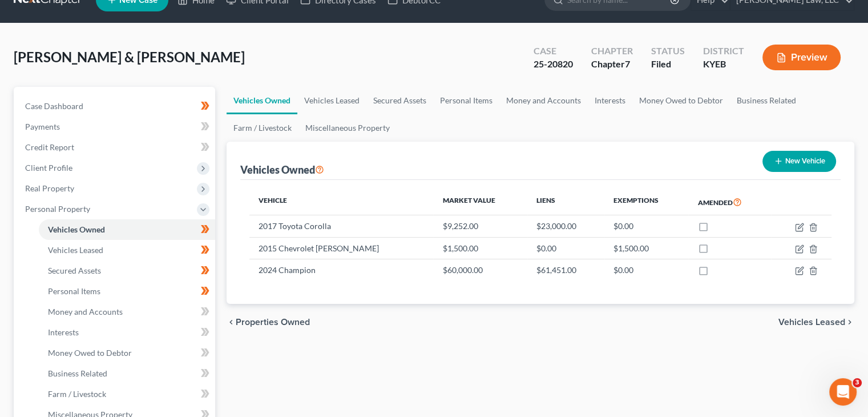  What do you see at coordinates (54, 106) in the screenshot?
I see `span: Case Dashboard` at bounding box center [54, 106].